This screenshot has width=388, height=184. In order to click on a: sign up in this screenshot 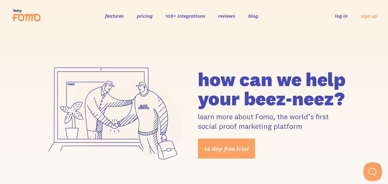, I will do `click(369, 16)`.